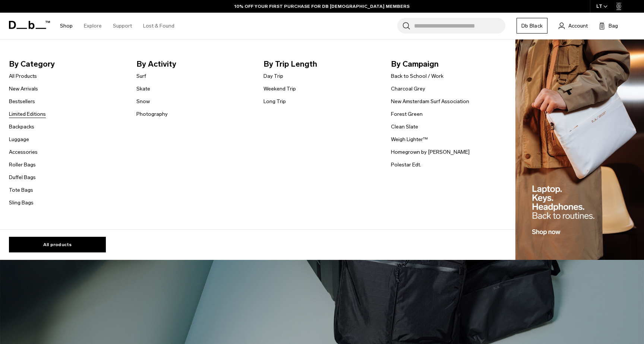 The image size is (644, 344). Describe the element at coordinates (21, 203) in the screenshot. I see `a: Sling Bags` at that location.